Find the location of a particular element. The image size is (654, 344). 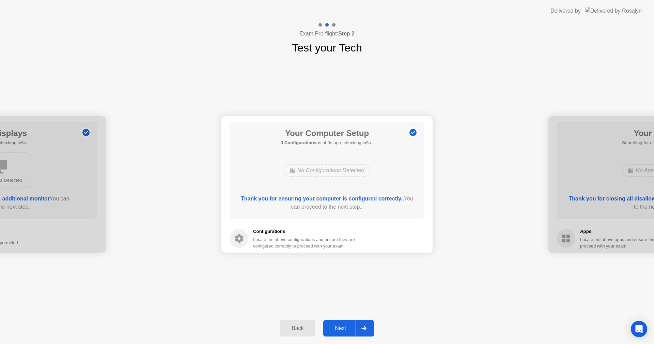

div: No Configurations Detected is located at coordinates (327, 170).